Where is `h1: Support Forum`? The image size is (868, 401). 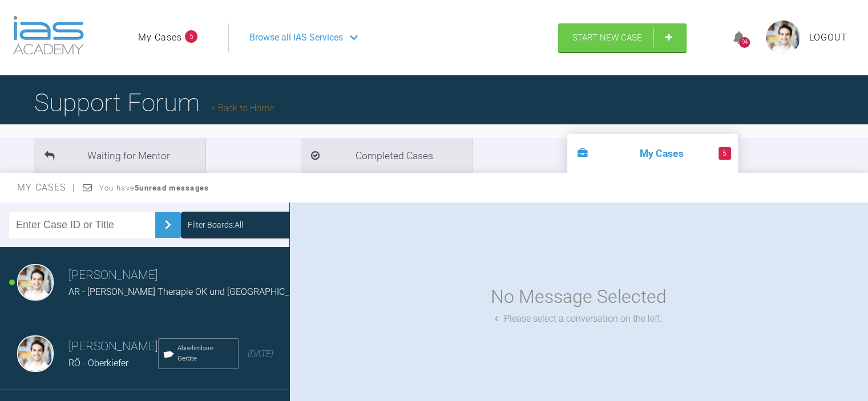 h1: Support Forum is located at coordinates (154, 102).